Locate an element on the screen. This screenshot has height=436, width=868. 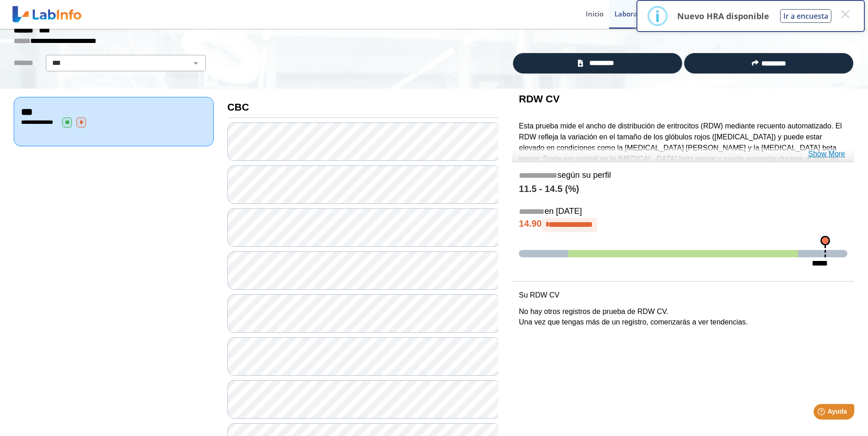
p: No hay otros registros de prueba de RDW CV. Una vez que tengas más de un registro, comenzarás a v... is located at coordinates (684, 317).